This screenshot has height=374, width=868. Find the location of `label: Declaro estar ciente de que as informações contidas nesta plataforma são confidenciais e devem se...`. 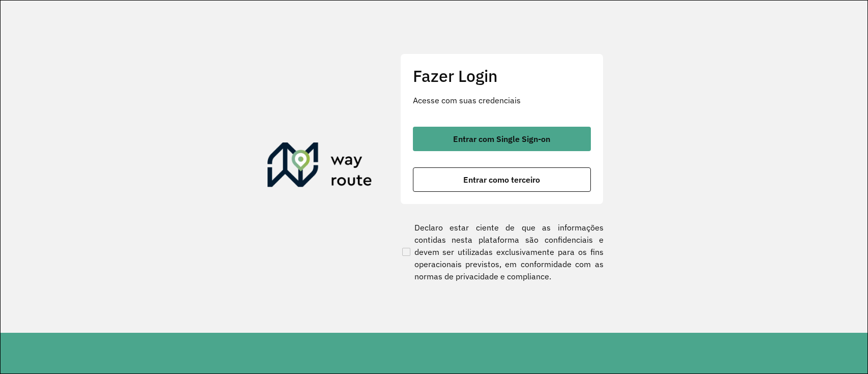

label: Declaro estar ciente de que as informações contidas nesta plataforma são confidenciais e devem se... is located at coordinates (502, 252).